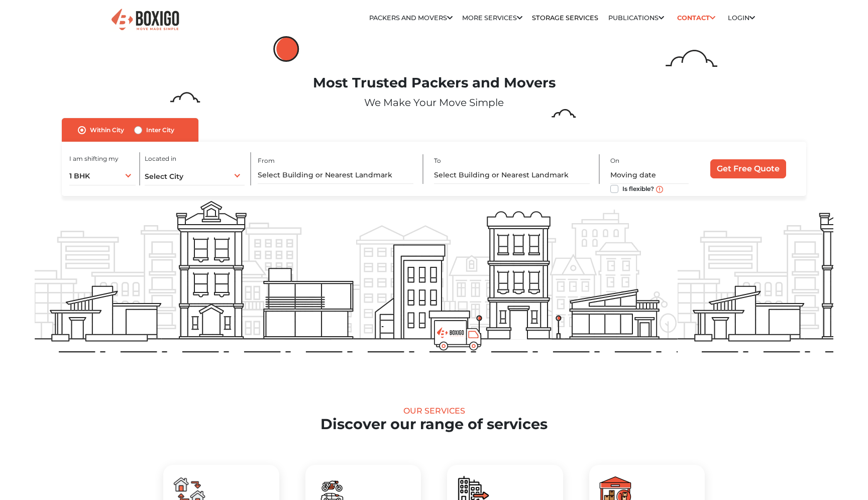 This screenshot has width=868, height=500. I want to click on div: Our Services, so click(434, 411).